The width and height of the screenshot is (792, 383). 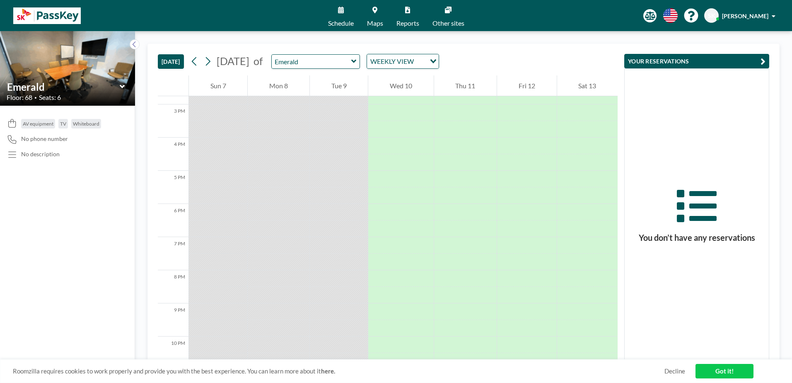 What do you see at coordinates (173, 220) in the screenshot?
I see `div: 6 PM` at bounding box center [173, 220].